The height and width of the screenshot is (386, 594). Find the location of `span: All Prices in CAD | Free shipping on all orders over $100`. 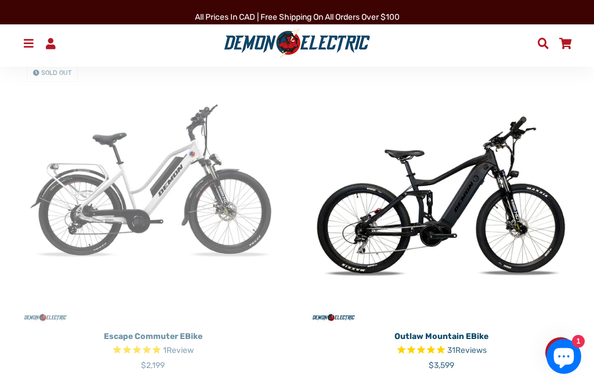

span: All Prices in CAD | Free shipping on all orders over $100 is located at coordinates (297, 17).